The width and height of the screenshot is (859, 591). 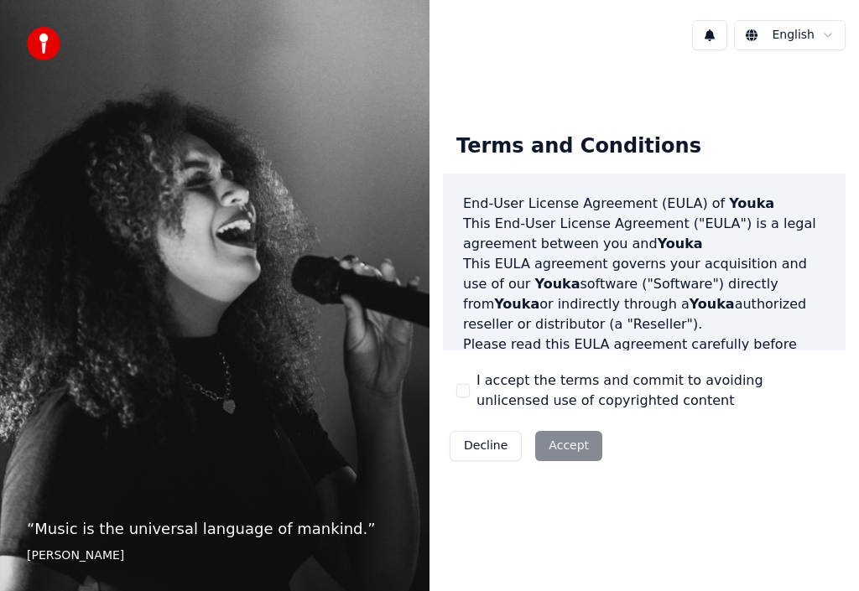 What do you see at coordinates (644, 294) in the screenshot?
I see `p: This EULA agreement governs your acquisition and use of our software ("Software") directly from o...` at bounding box center [644, 294].